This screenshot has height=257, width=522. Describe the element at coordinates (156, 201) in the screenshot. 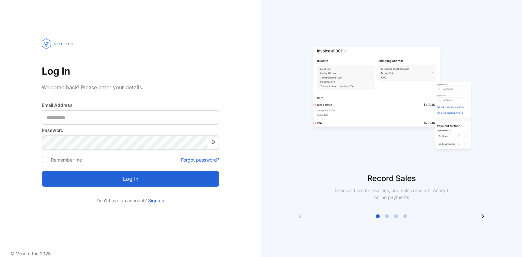

I see `a: Sign up` at that location.